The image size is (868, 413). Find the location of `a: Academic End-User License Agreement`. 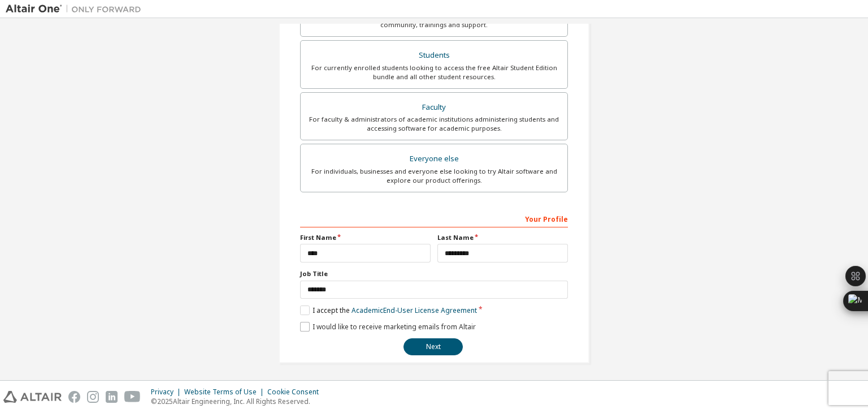

a: Academic End-User License Agreement is located at coordinates (415, 310).